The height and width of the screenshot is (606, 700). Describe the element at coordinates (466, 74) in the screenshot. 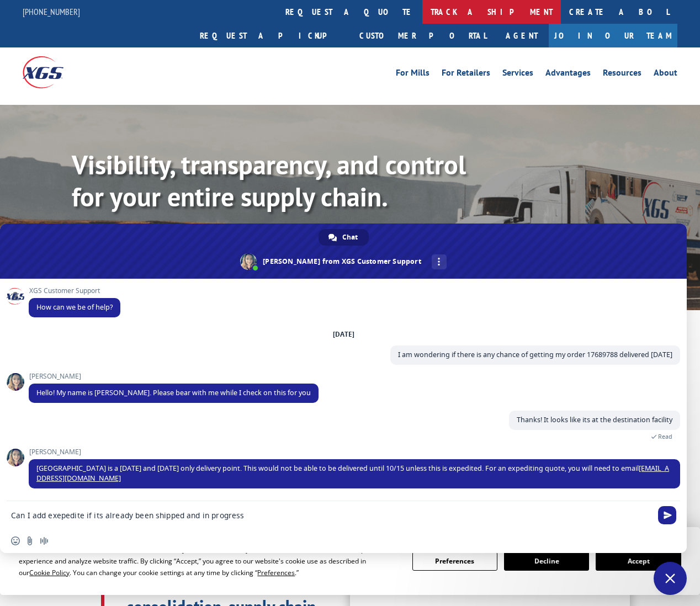

I see `a: For Retailers` at that location.